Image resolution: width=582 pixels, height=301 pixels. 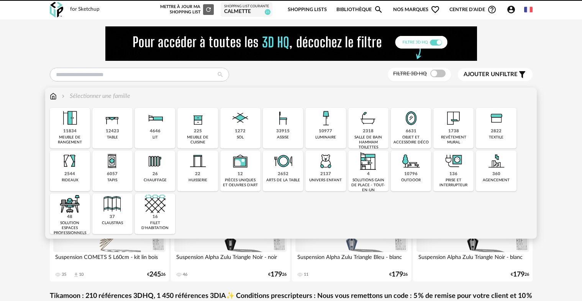 What do you see at coordinates (56, 10) in the screenshot?
I see `img: OXP` at bounding box center [56, 10].